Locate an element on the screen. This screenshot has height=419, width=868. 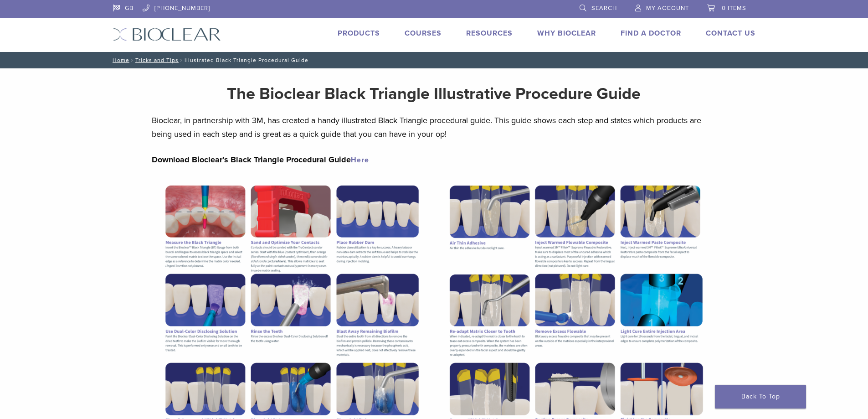
a: Find A Doctor is located at coordinates (651, 33).